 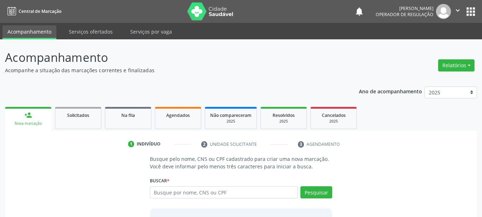 I want to click on a: Serviços ofertados, so click(x=91, y=31).